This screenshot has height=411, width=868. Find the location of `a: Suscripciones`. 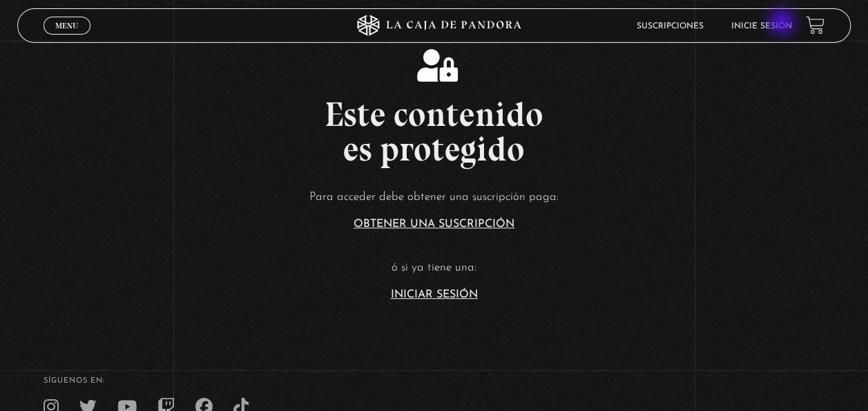

a: Suscripciones is located at coordinates (669, 27).